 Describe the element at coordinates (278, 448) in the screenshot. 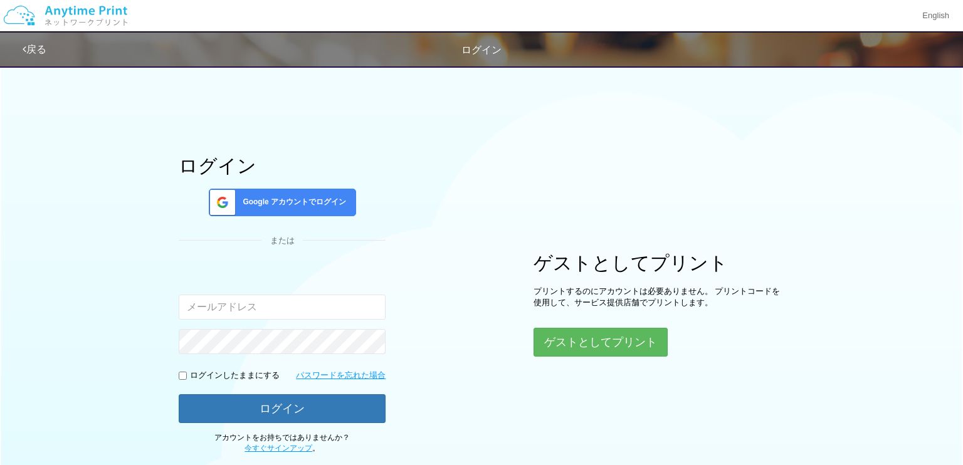

I see `a: 今すぐサインアップ` at that location.